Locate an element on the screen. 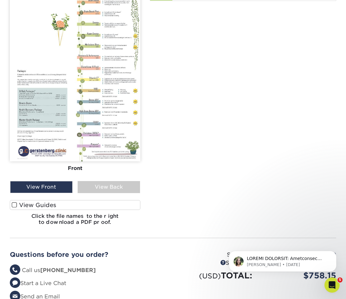  div: View Front is located at coordinates (41, 187).